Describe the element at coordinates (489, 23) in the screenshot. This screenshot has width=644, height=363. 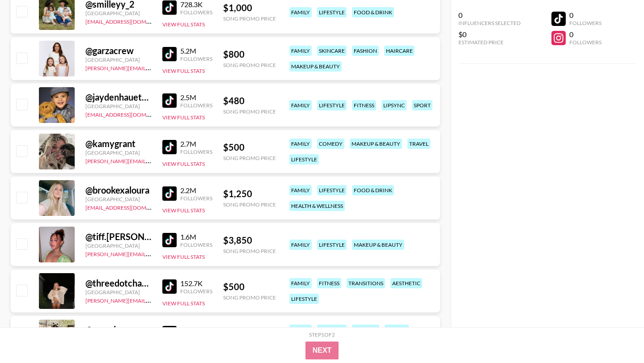
I see `div: Influencers Selected` at that location.